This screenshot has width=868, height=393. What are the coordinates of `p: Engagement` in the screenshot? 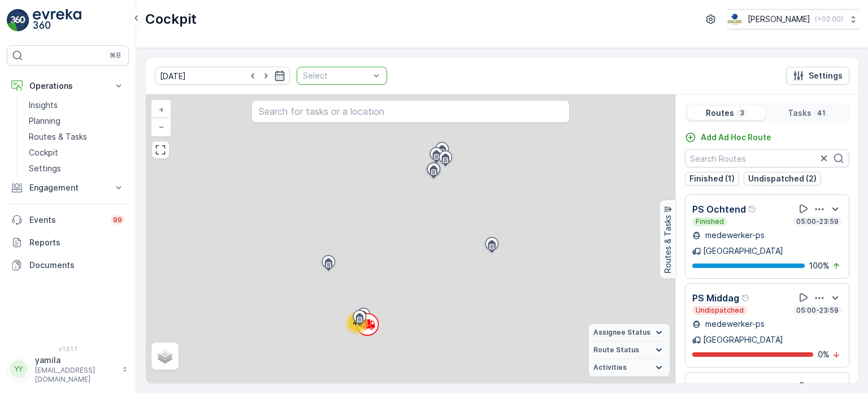 It's located at (67, 188).